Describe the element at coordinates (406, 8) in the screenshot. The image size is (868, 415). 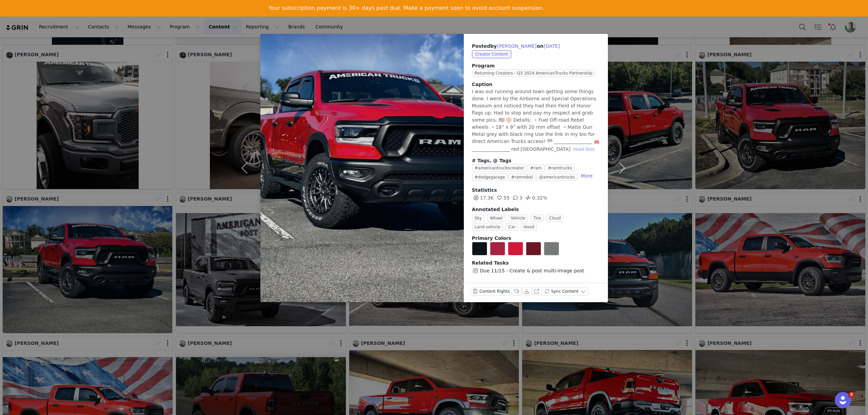
I see `div: Your subscription payment is 30+ days past due. Make a payment soon to avoid account suspension.` at that location.